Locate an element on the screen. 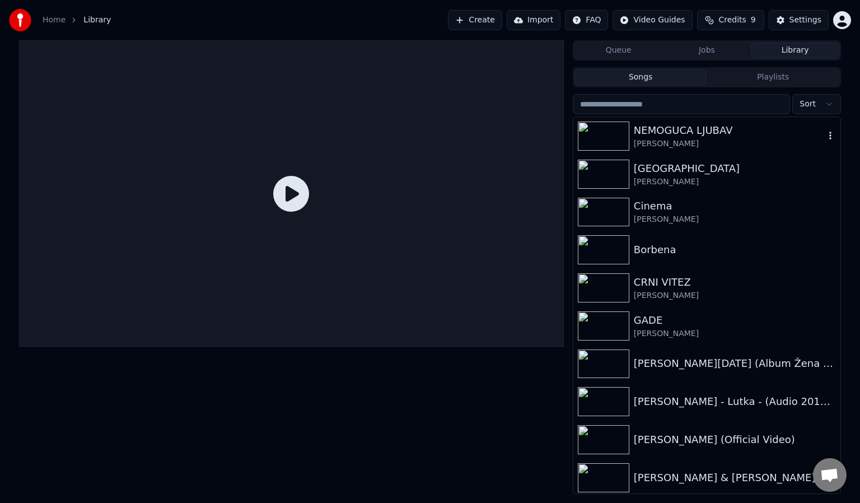 This screenshot has width=860, height=503. span: Sort is located at coordinates (808, 104).